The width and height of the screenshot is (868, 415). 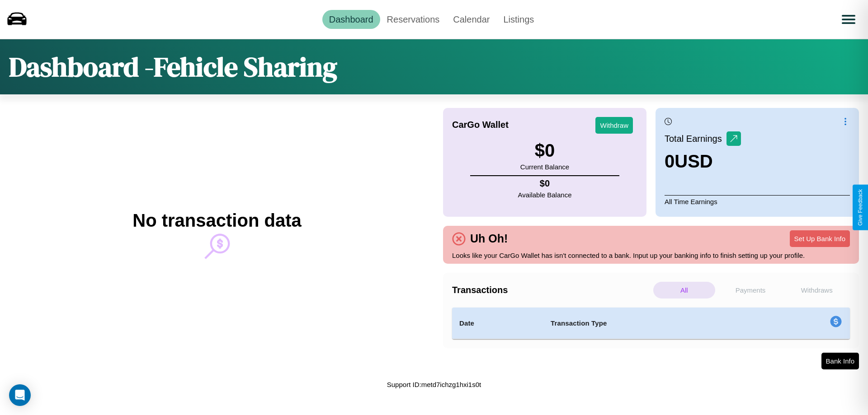 I want to click on h4: Transaction Type, so click(x=653, y=324).